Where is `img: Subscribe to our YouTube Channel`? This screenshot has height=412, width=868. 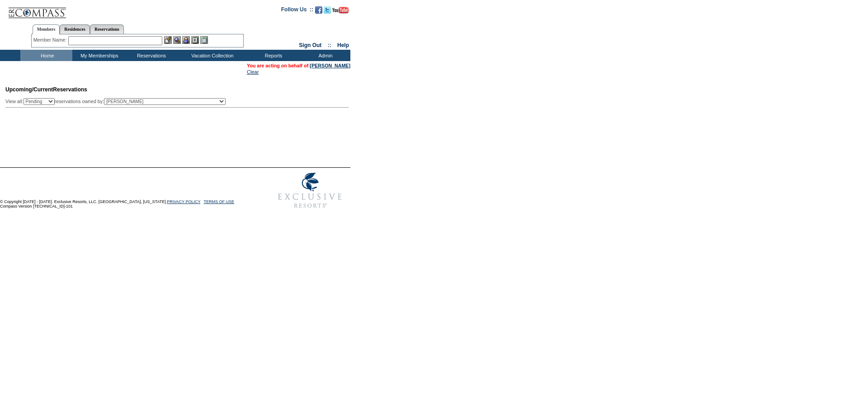 img: Subscribe to our YouTube Channel is located at coordinates (340, 10).